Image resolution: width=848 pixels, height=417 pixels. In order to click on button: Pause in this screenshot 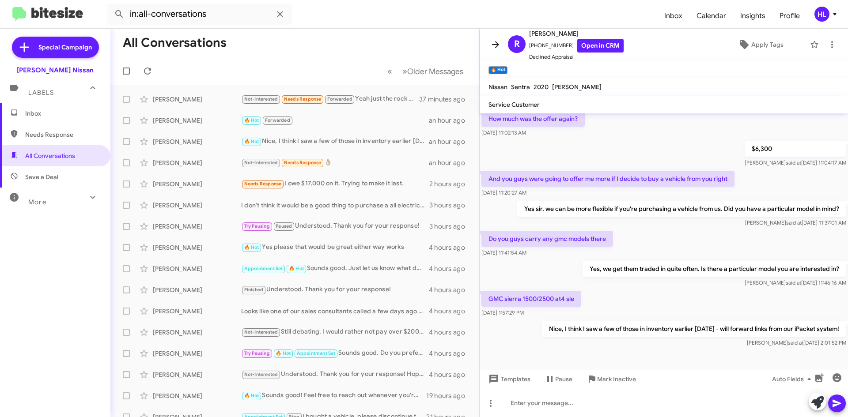, I will do `click(558, 379)`.